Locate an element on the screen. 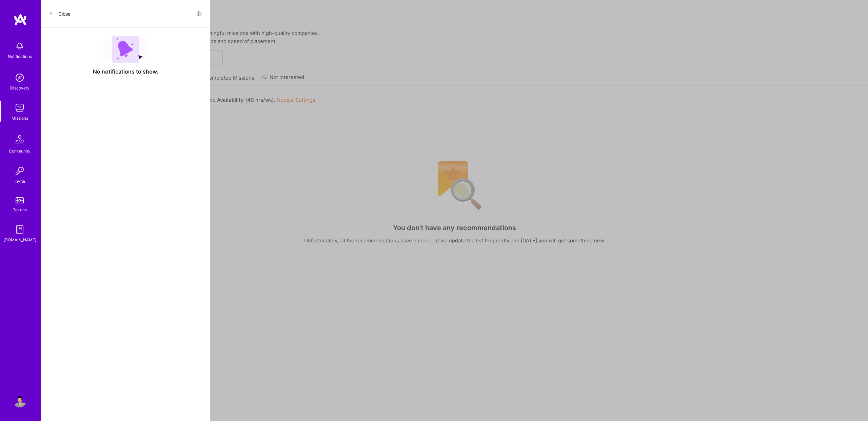 This screenshot has width=868, height=421. img: guide book is located at coordinates (19, 229).